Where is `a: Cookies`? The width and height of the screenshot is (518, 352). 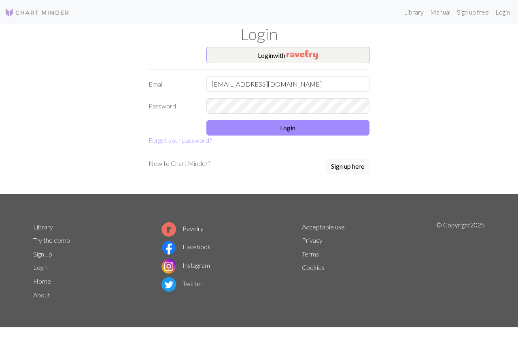
a: Cookies is located at coordinates (313, 267).